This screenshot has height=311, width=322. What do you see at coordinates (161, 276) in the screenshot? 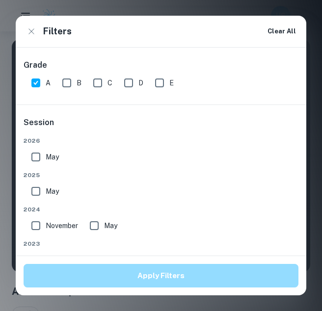
I see `button: Apply Filters` at bounding box center [161, 276].